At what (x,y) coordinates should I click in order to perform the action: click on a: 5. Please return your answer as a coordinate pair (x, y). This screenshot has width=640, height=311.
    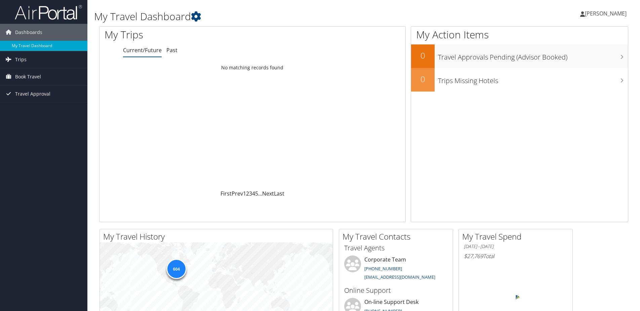
    Looking at the image, I should click on (256, 193).